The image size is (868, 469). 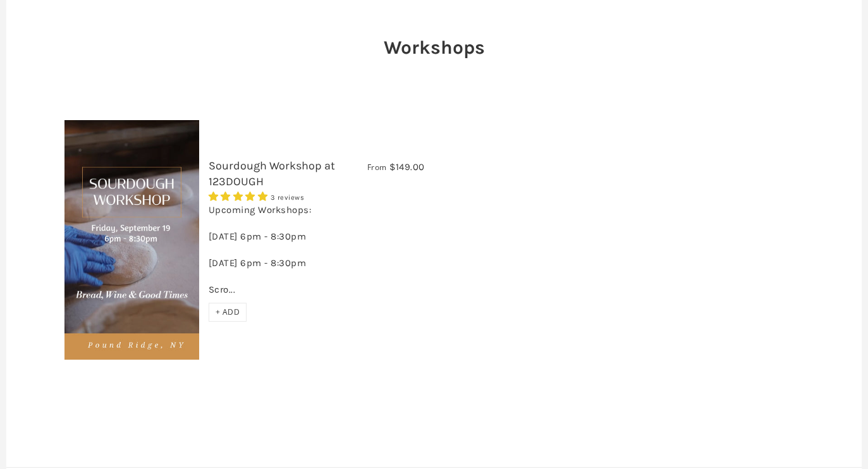 What do you see at coordinates (228, 312) in the screenshot?
I see `span: + ADD` at bounding box center [228, 312].